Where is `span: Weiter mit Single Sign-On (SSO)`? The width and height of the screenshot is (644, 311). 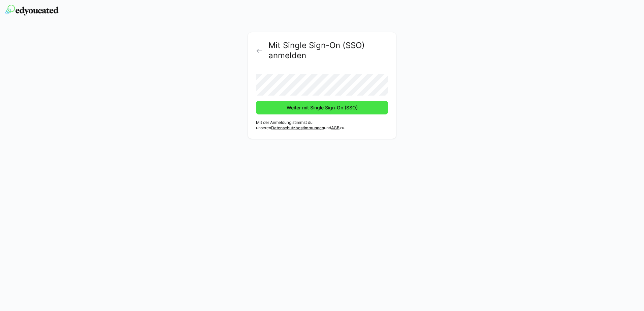
span: Weiter mit Single Sign-On (SSO) is located at coordinates (322, 108).